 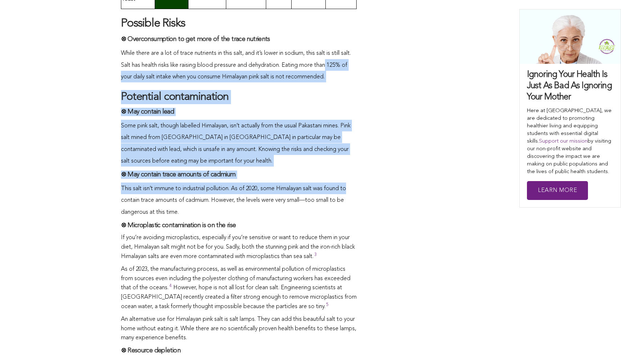 I want to click on span: An alternative use for Himalayan pink salt is salt lamps. They can add this beautiful salt to you..., so click(x=239, y=329).